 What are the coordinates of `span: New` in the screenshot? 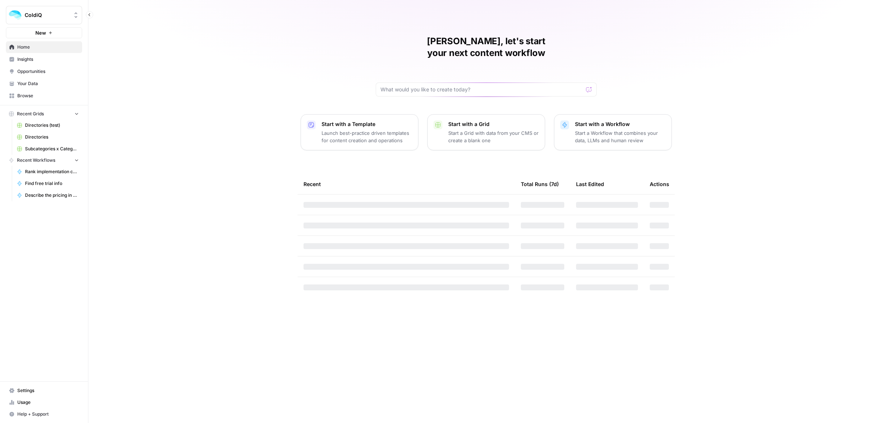 It's located at (41, 33).